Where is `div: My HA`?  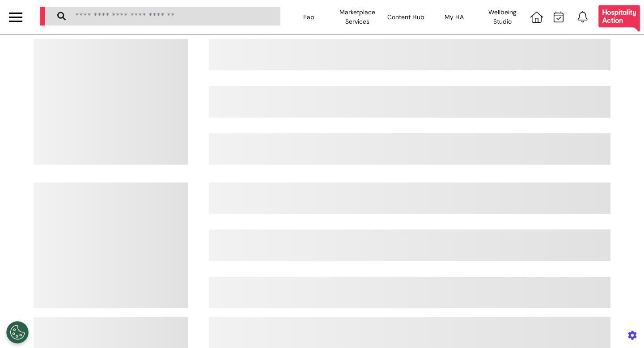
div: My HA is located at coordinates (454, 17).